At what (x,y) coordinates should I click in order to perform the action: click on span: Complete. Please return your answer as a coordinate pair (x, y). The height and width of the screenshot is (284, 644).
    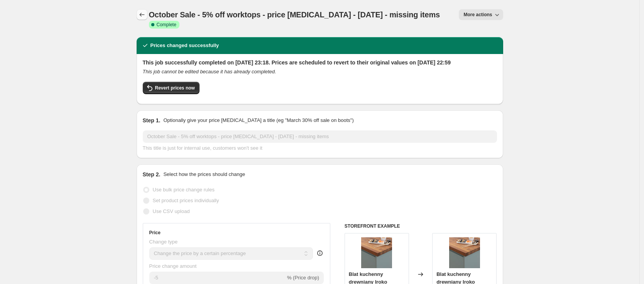
    Looking at the image, I should click on (166, 25).